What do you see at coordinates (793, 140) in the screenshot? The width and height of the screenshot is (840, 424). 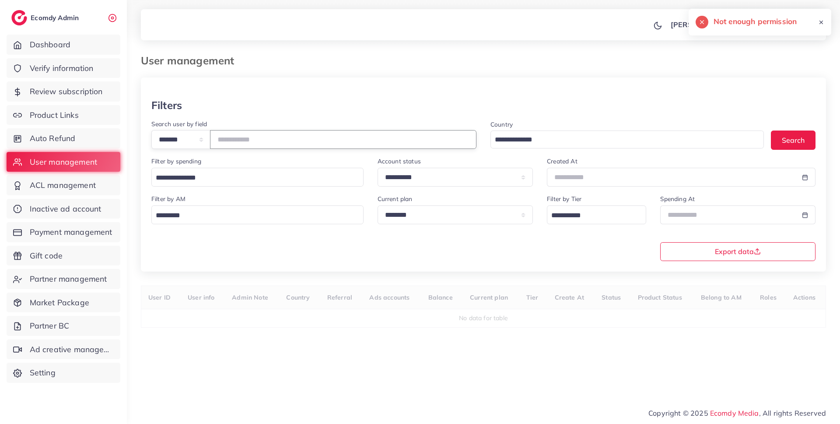 I see `button: Search` at bounding box center [793, 140].